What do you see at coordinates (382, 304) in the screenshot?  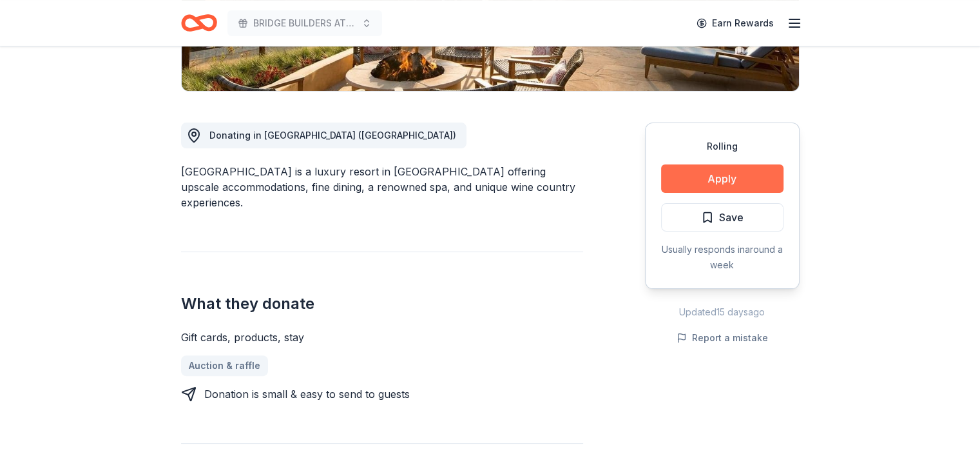 I see `h2: What they donate` at bounding box center [382, 304].